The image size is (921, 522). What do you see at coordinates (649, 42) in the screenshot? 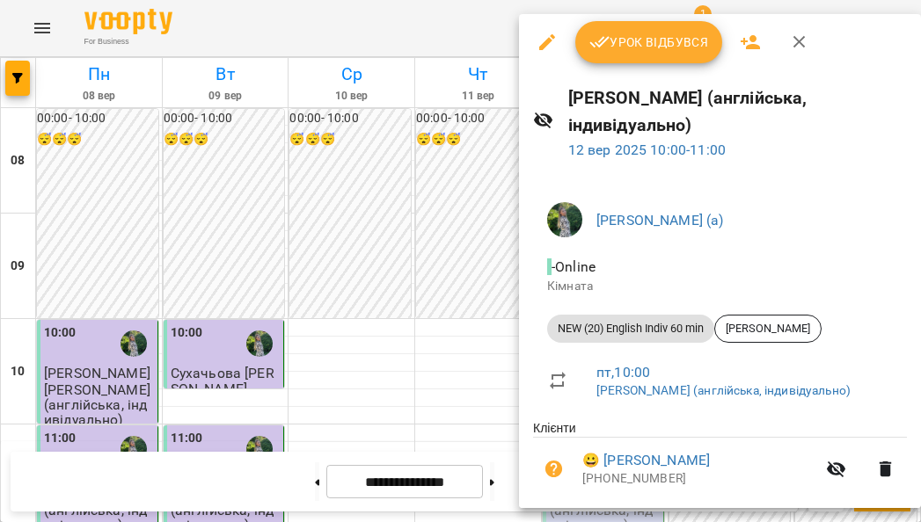
I see `button: Урок відбувся` at bounding box center [649, 42].